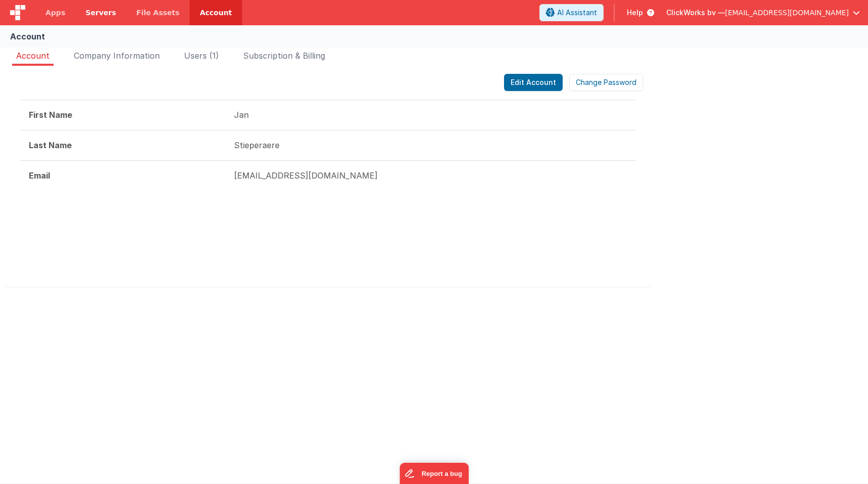 The image size is (868, 484). What do you see at coordinates (430, 145) in the screenshot?
I see `td: Stieperaere` at bounding box center [430, 145].